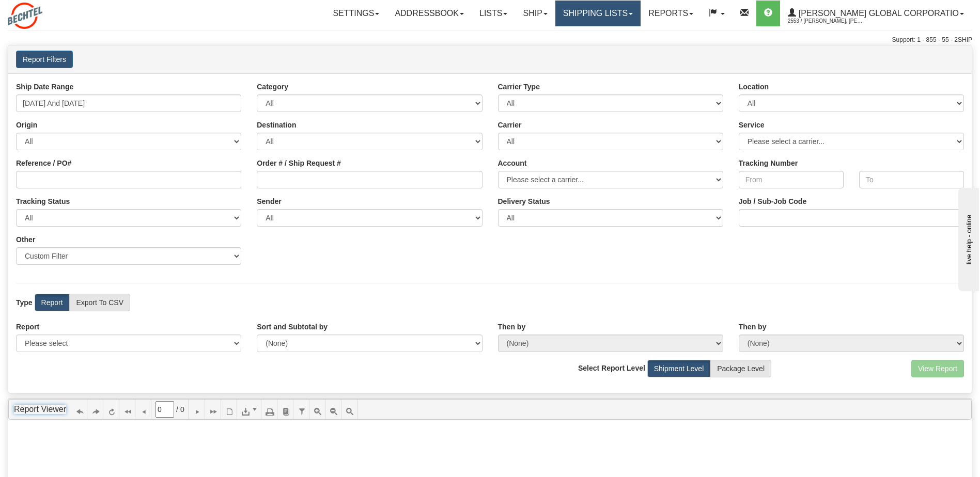  I want to click on a: Shipping lists, so click(598, 13).